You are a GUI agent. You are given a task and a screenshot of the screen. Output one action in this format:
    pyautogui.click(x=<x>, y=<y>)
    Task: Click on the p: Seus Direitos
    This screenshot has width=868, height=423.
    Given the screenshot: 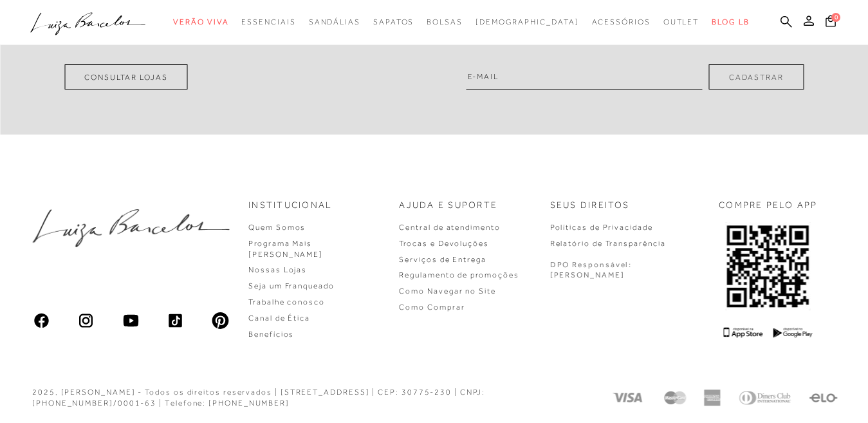 What is the action you would take?
    pyautogui.click(x=590, y=205)
    